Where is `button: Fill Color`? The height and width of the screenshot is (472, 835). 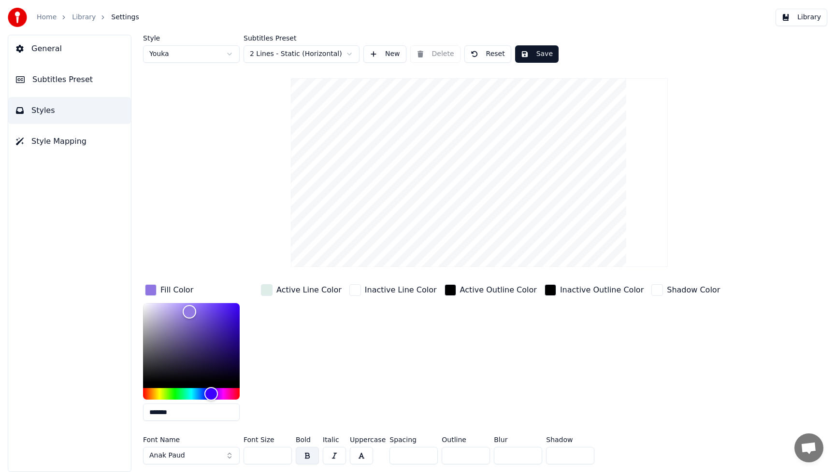
button: Fill Color is located at coordinates (169, 290).